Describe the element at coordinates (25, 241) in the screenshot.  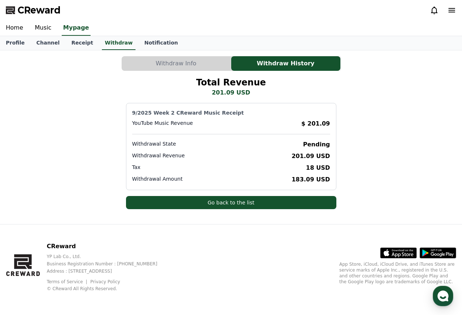
I see `a: Home` at that location.